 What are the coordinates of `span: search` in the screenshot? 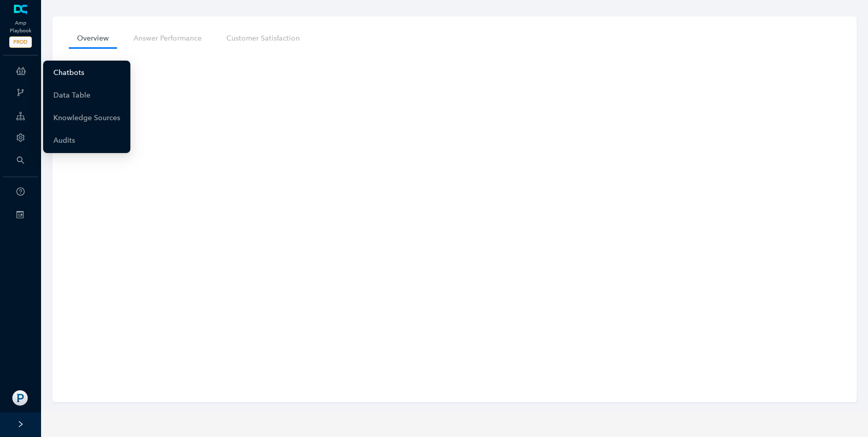 It's located at (20, 160).